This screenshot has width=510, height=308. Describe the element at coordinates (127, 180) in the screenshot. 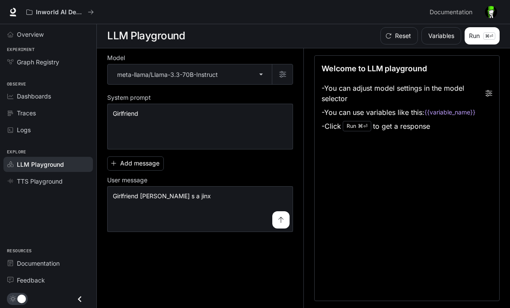

I see `p: User message` at that location.